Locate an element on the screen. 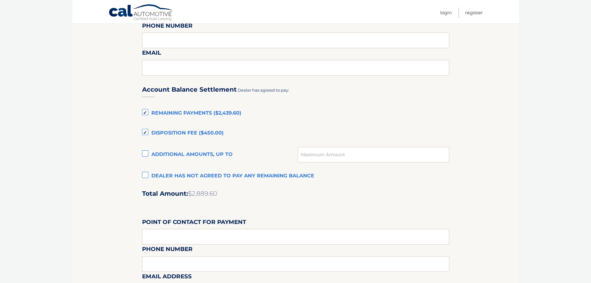  a: Register is located at coordinates (474, 12).